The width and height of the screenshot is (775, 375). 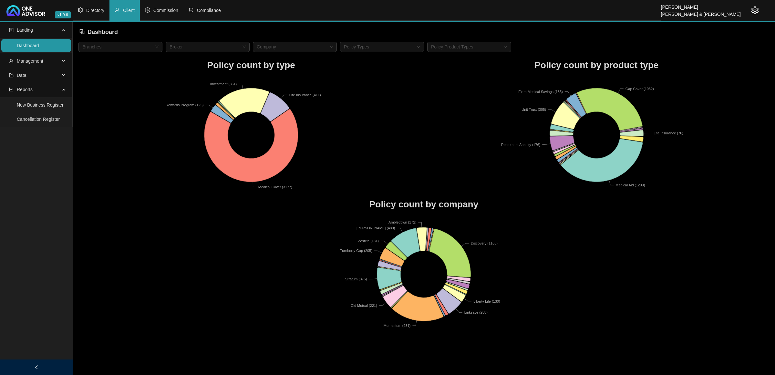 What do you see at coordinates (40, 105) in the screenshot?
I see `a: New Business Register` at bounding box center [40, 105].